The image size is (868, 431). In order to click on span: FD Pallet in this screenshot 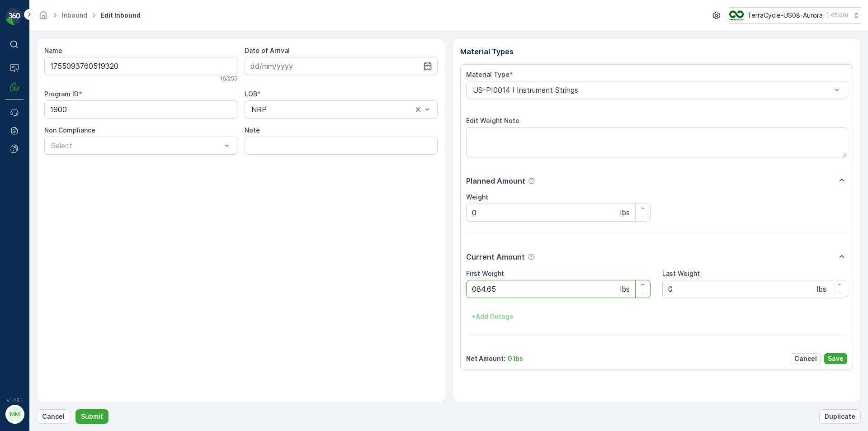, I will do `click(62, 212)`.